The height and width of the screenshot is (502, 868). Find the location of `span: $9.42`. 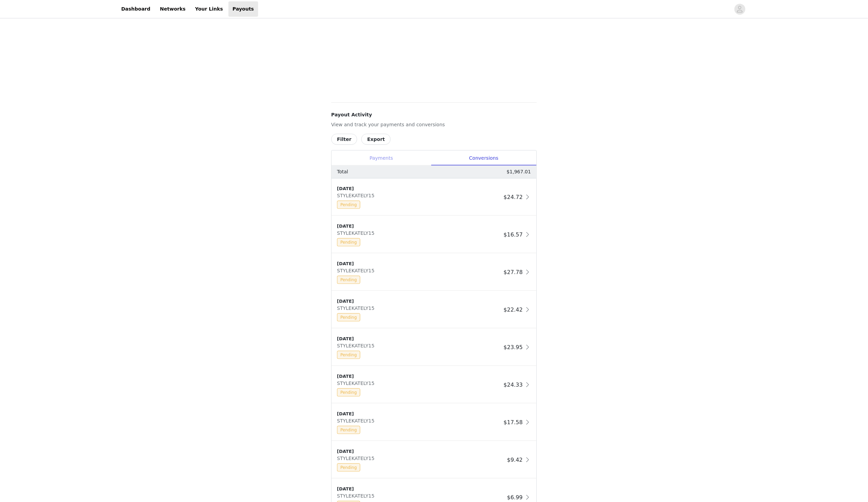

span: $9.42 is located at coordinates (515, 460).